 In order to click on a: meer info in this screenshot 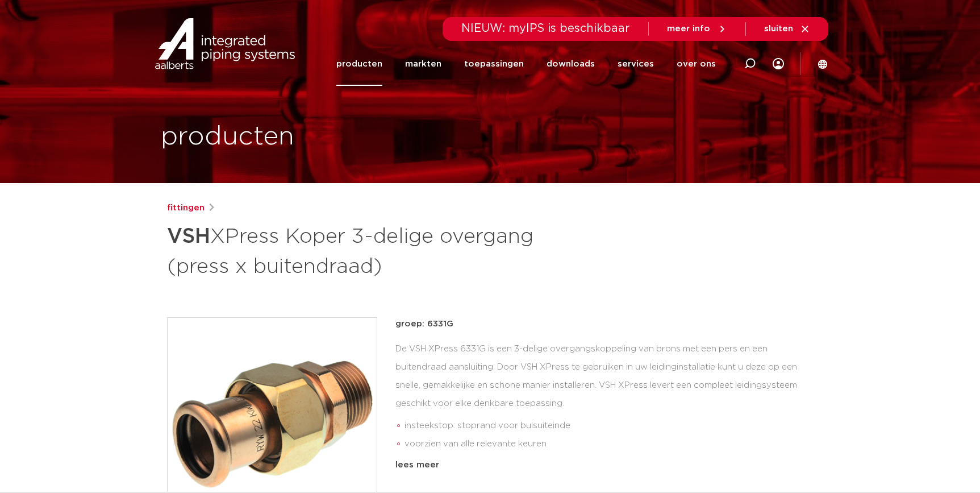, I will do `click(697, 29)`.